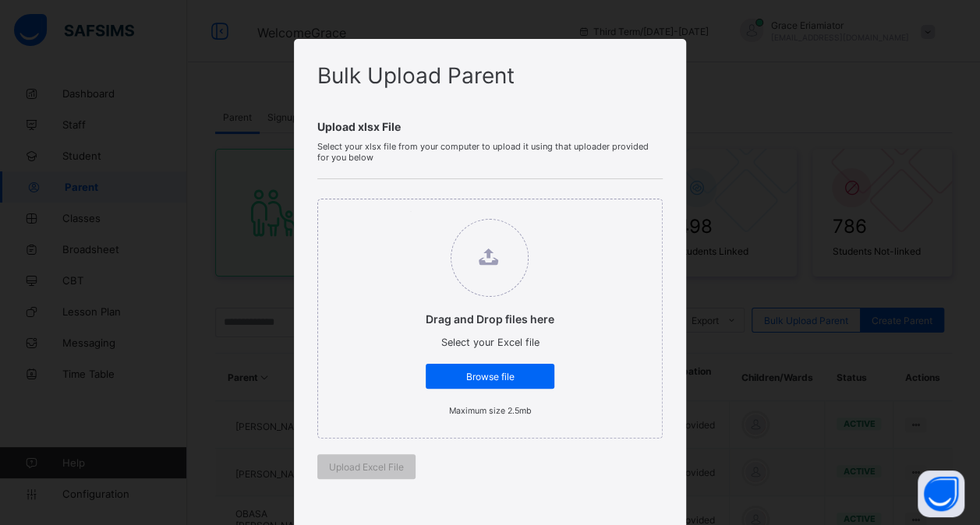  I want to click on small: Maximum size 2.5mb, so click(490, 410).